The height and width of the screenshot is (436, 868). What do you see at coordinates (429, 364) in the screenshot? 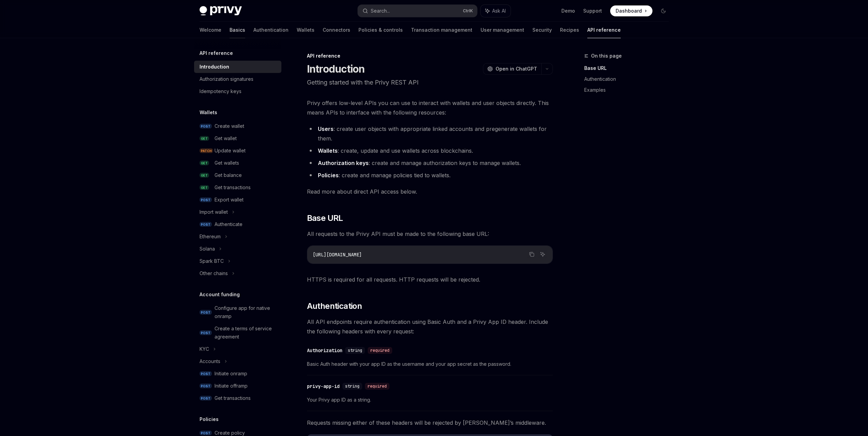
I see `span: Basic Auth header with your app ID as the username and your app secret as the password.` at bounding box center [429, 364].